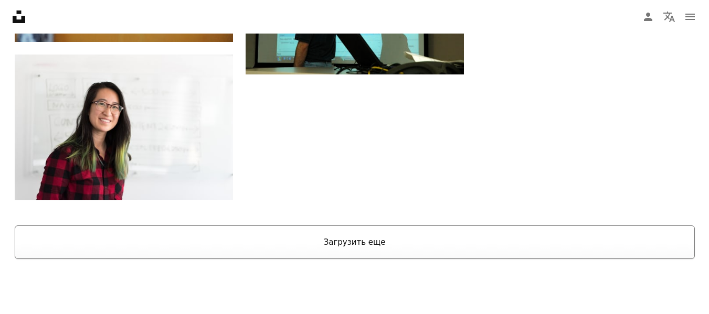 The width and height of the screenshot is (709, 314). I want to click on img: женщина делает селфи, so click(124, 127).